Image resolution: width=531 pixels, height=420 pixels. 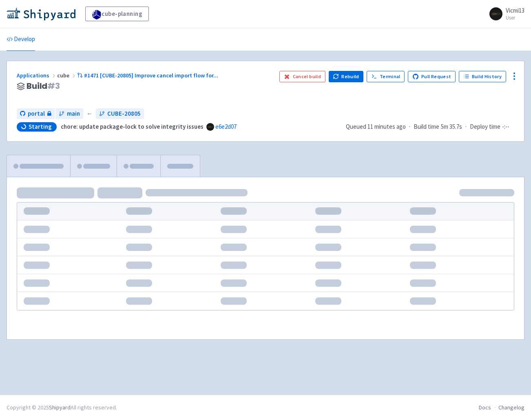 What do you see at coordinates (41, 14) in the screenshot?
I see `img: Shipyard logo` at bounding box center [41, 14].